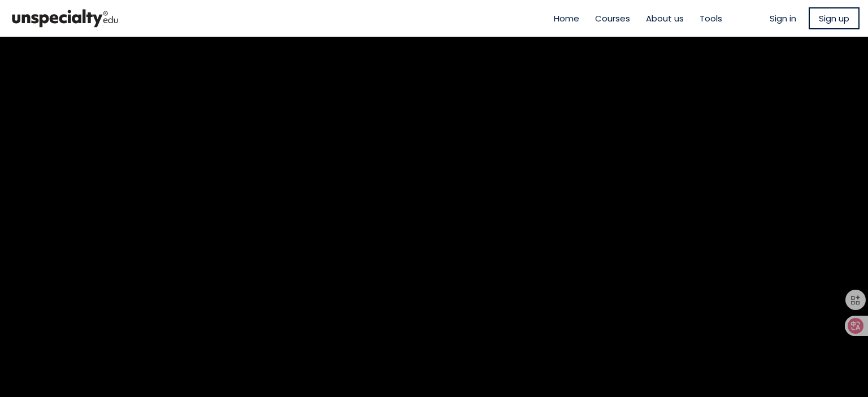 Image resolution: width=868 pixels, height=397 pixels. What do you see at coordinates (711, 18) in the screenshot?
I see `a: Tools` at bounding box center [711, 18].